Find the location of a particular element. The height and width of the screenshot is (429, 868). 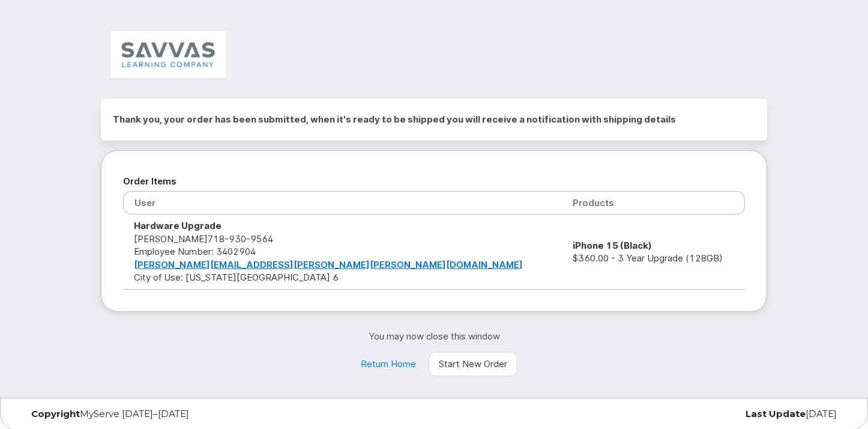

strong: Copyright is located at coordinates (56, 413).